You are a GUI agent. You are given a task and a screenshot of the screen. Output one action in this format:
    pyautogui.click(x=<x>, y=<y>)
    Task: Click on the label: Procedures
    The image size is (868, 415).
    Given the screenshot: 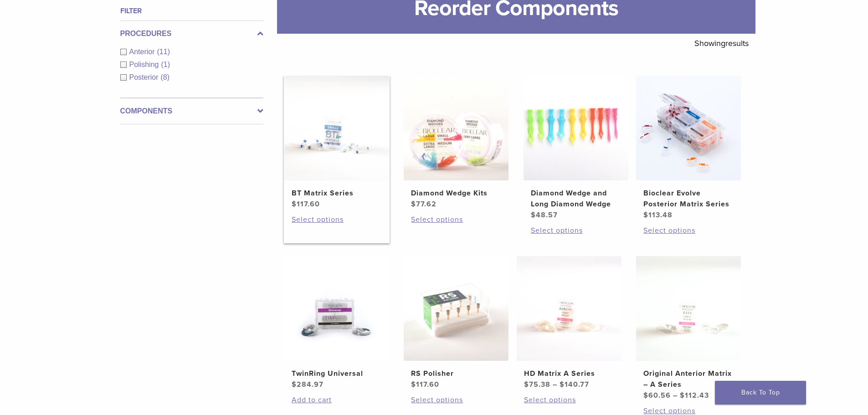 What is the action you would take?
    pyautogui.click(x=192, y=34)
    